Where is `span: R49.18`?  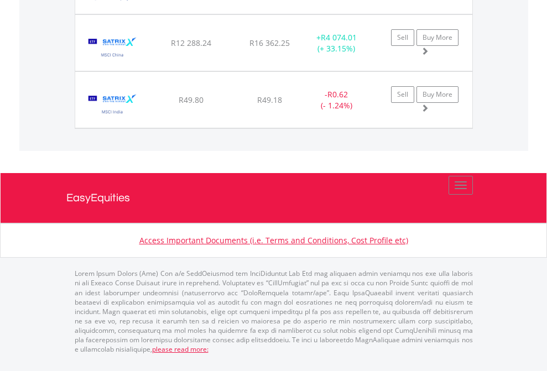 span: R49.18 is located at coordinates (270, 100).